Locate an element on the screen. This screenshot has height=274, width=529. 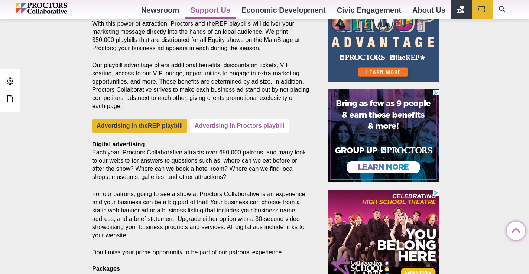
a: Edit this Post/Page is located at coordinates (10, 99).